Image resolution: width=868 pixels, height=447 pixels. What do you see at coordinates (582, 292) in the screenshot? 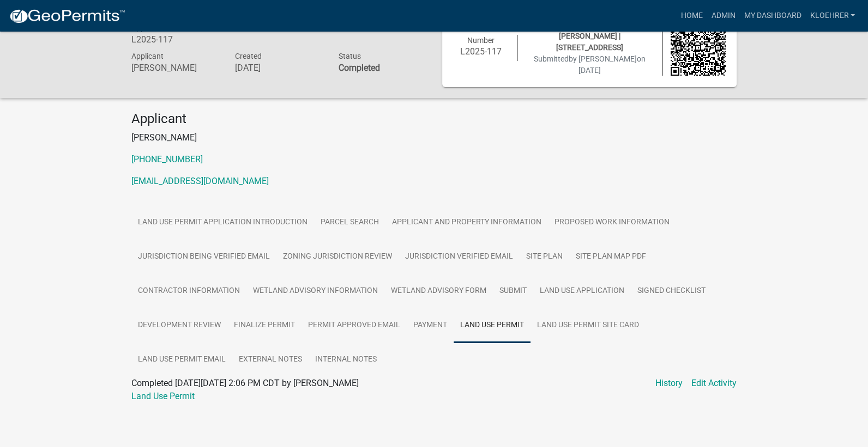
I see `a: Land Use Application` at bounding box center [582, 292].